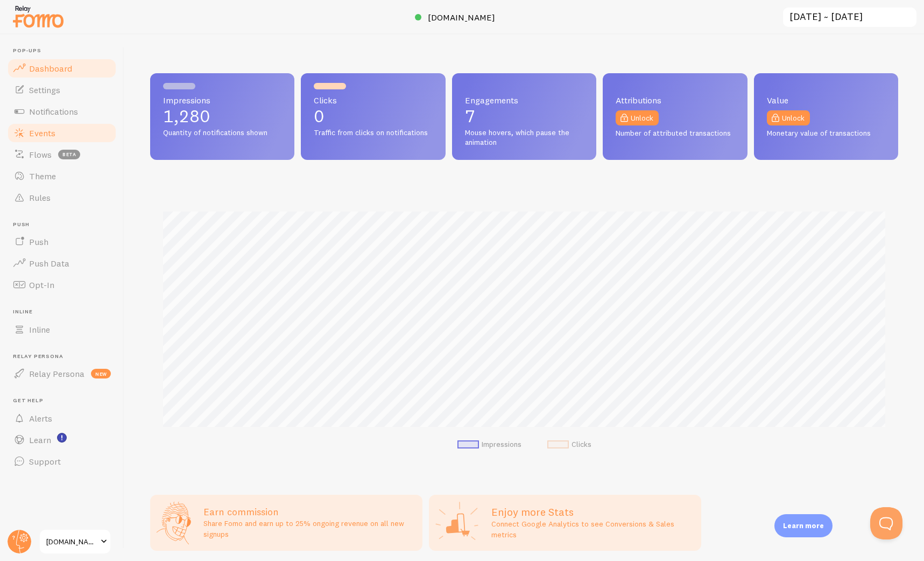 Image resolution: width=924 pixels, height=561 pixels. Describe the element at coordinates (38, 16) in the screenshot. I see `img: fomo-relay-logo-orange.svg` at that location.